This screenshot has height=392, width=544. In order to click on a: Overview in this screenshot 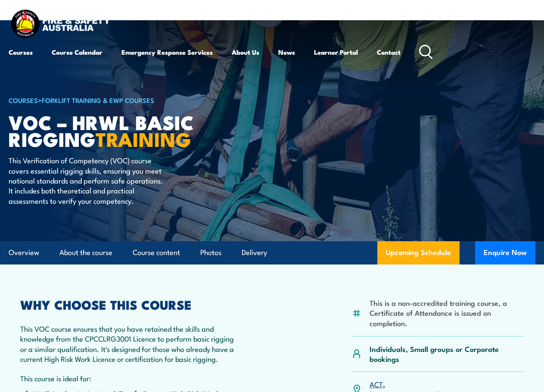, I will do `click(24, 253)`.